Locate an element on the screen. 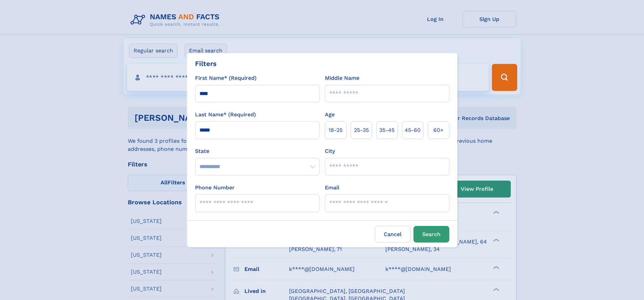  span: 18‑25 is located at coordinates (336, 130).